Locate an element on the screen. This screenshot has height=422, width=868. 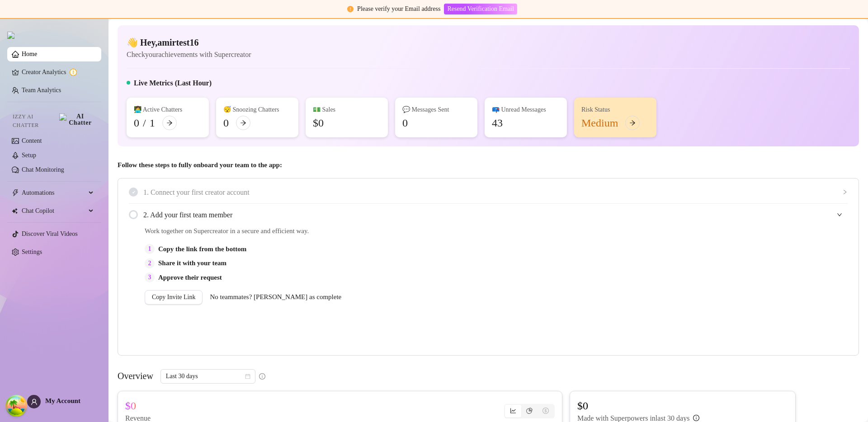
button: Resend Verification Email is located at coordinates (481, 9).